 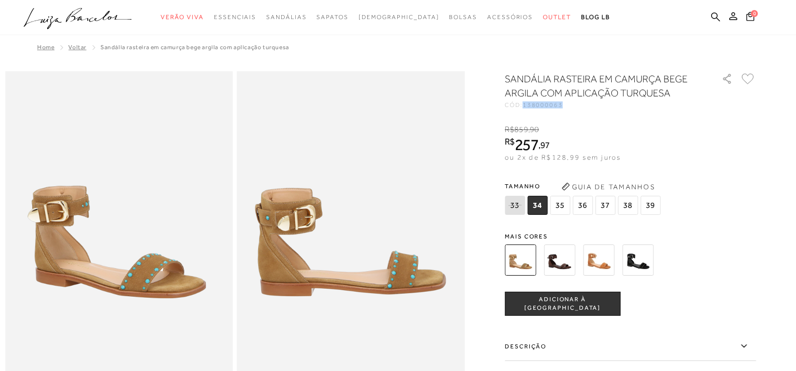 I want to click on span: 257, so click(x=527, y=145).